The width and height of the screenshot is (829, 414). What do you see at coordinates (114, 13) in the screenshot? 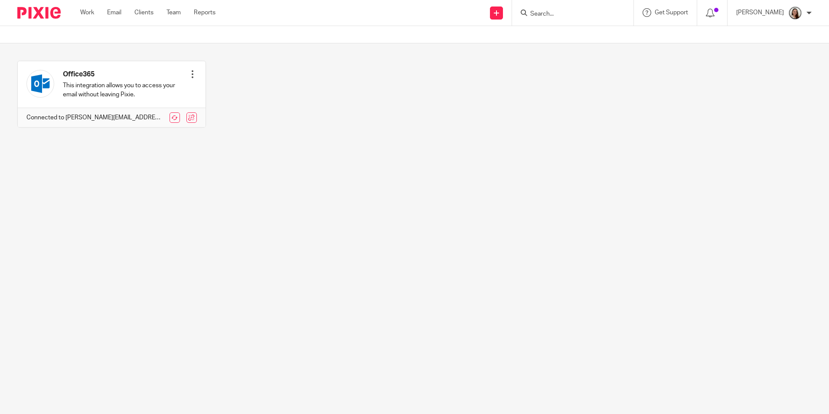
I see `a: Email` at bounding box center [114, 13].